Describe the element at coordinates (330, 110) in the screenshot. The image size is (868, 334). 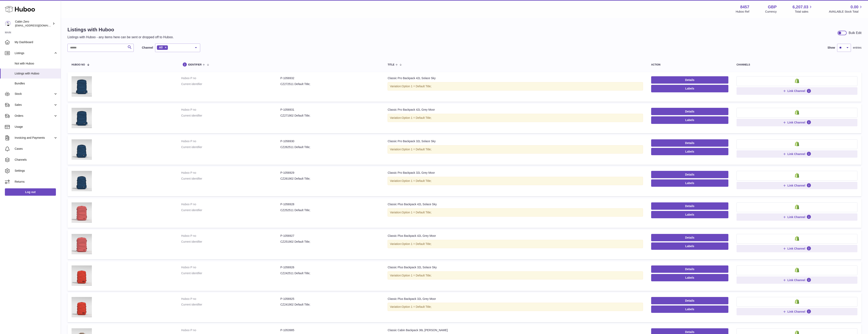
I see `dd: P-1056931` at that location.